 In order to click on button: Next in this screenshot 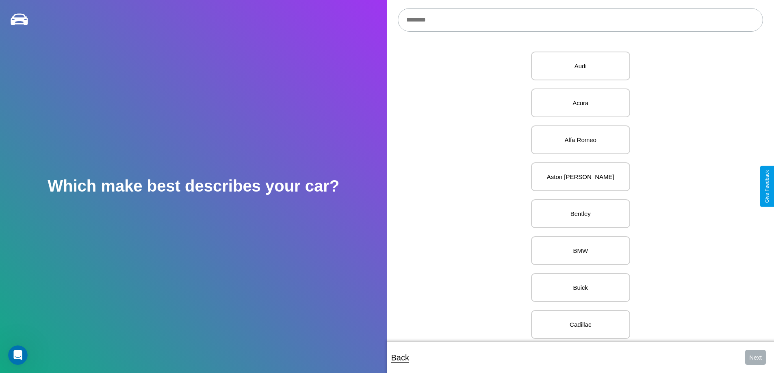, I will do `click(755, 358)`.